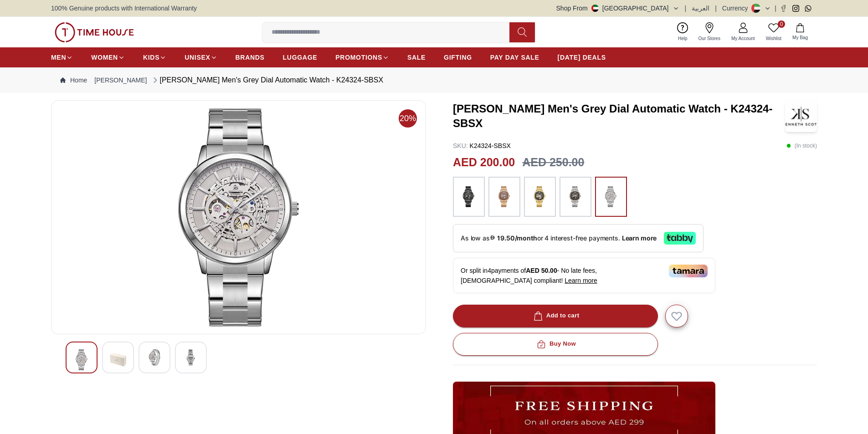 This screenshot has height=434, width=868. I want to click on span: 100% Genuine products with International Warranty, so click(124, 8).